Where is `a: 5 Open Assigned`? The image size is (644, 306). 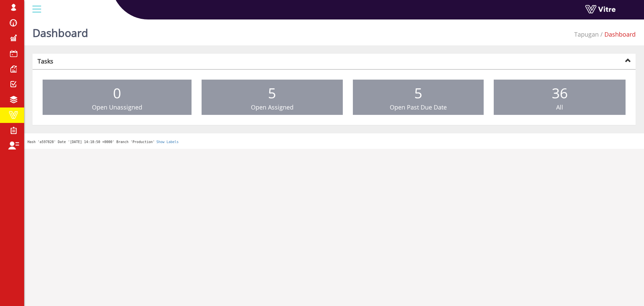 a: 5 Open Assigned is located at coordinates (272, 98).